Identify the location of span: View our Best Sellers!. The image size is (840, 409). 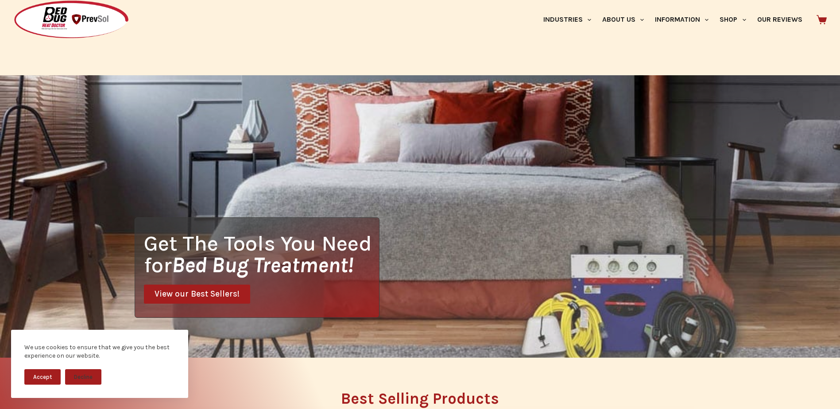
(197, 294).